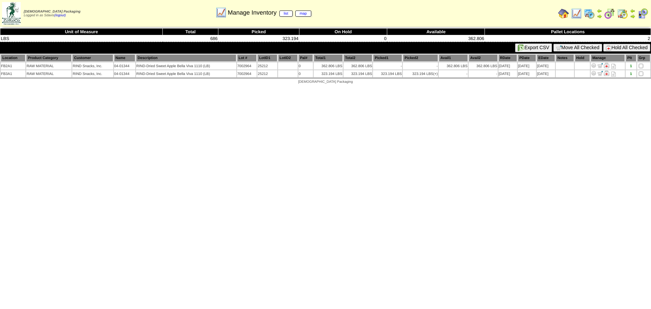 The image size is (651, 309). Describe the element at coordinates (521, 48) in the screenshot. I see `img: excel.gif` at that location.